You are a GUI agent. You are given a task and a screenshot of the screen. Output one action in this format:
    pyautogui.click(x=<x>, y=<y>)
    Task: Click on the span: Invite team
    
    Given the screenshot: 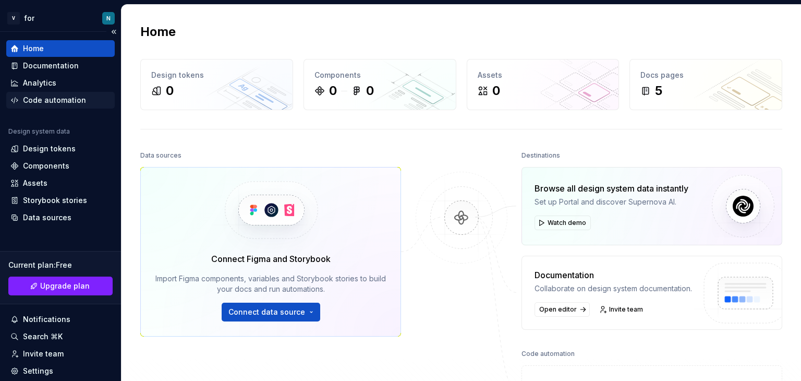 What is the action you would take?
    pyautogui.click(x=626, y=309)
    